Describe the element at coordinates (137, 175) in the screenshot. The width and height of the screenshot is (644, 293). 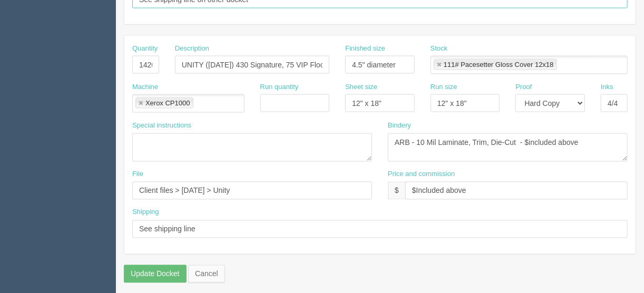
I see `label: File` at that location.